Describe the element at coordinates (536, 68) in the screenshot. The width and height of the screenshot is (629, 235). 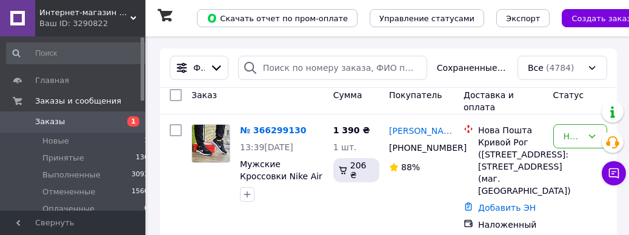
I see `span: Все` at that location.